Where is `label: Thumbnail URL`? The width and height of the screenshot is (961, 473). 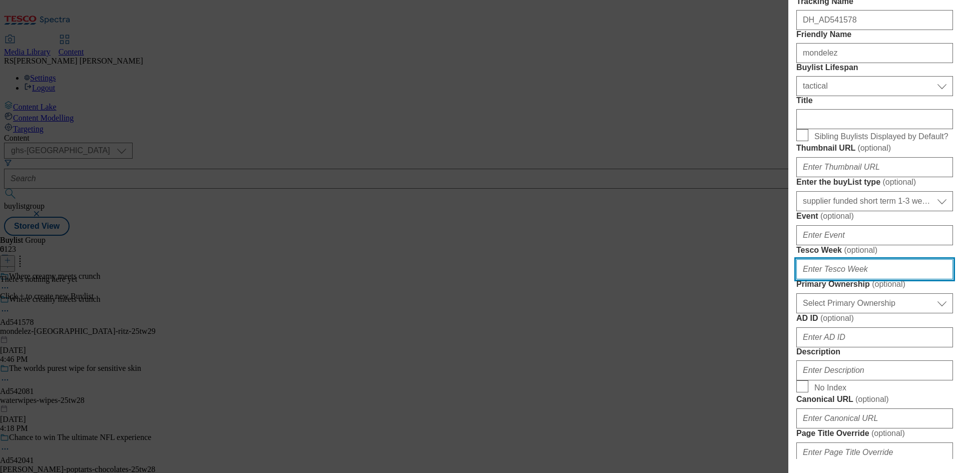 label: Thumbnail URL is located at coordinates (875, 148).